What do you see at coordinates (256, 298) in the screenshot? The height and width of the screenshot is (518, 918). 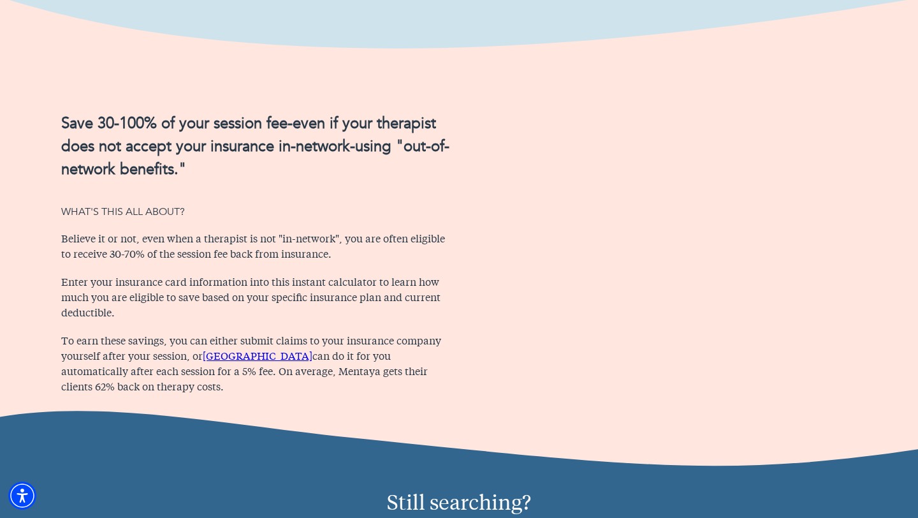 I see `p: Enter your insurance card information into this instant calculator to learn how much you are elig...` at bounding box center [256, 298].